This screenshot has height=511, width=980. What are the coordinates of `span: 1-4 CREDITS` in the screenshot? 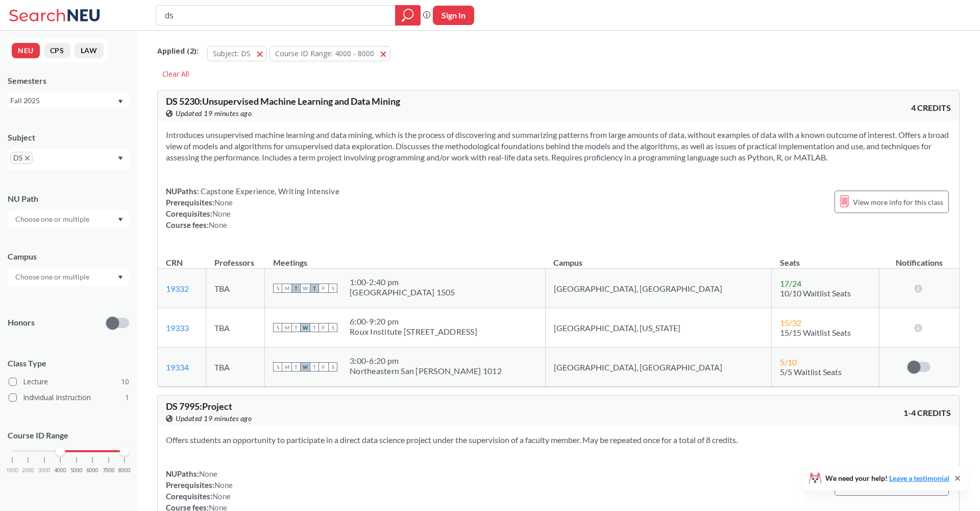 It's located at (927, 413).